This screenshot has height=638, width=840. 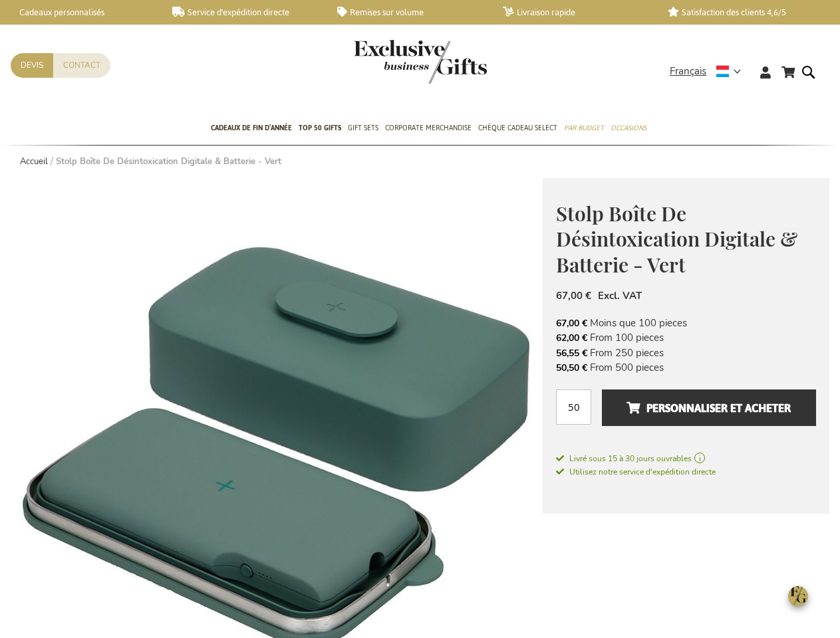 What do you see at coordinates (686, 459) in the screenshot?
I see `span: Livré sous 15 à 30 jours ouvrables` at bounding box center [686, 459].